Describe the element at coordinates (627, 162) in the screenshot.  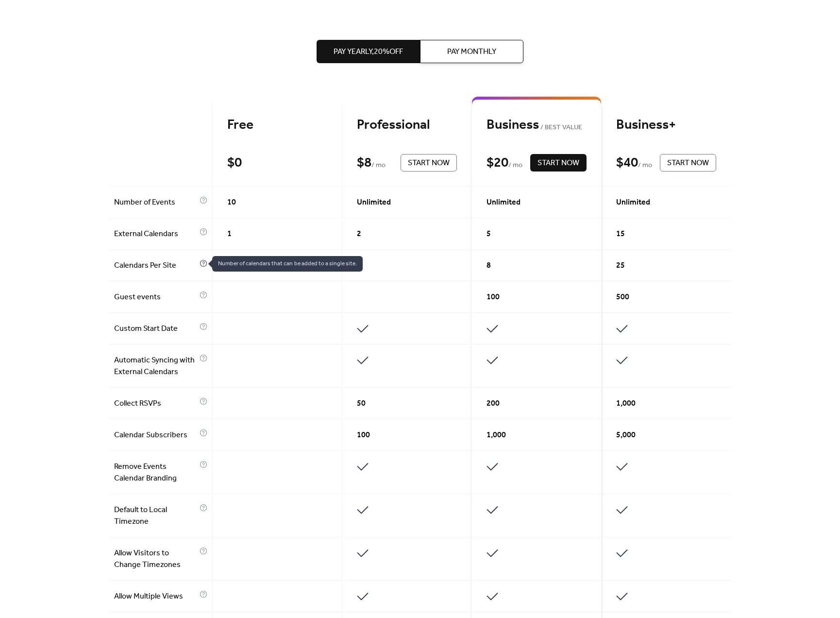
I see `div: $ 40` at that location.